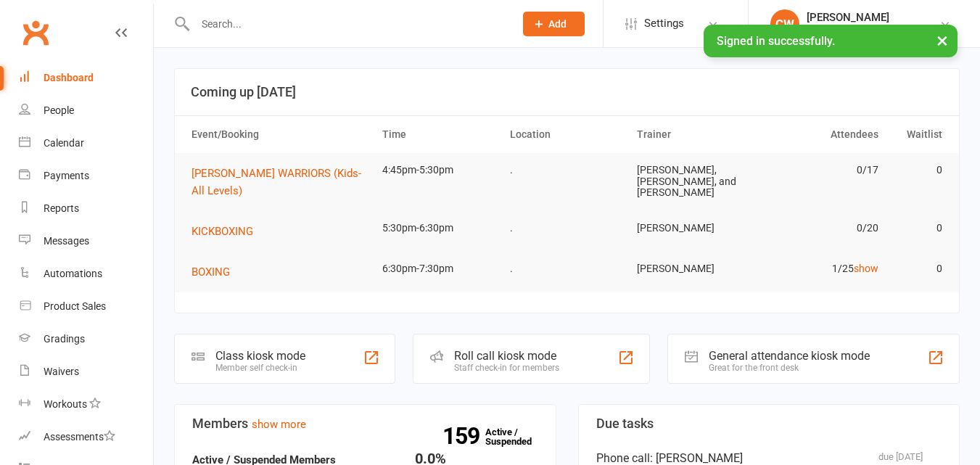 The image size is (980, 465). Describe the element at coordinates (917, 134) in the screenshot. I see `th: Waitlist` at that location.